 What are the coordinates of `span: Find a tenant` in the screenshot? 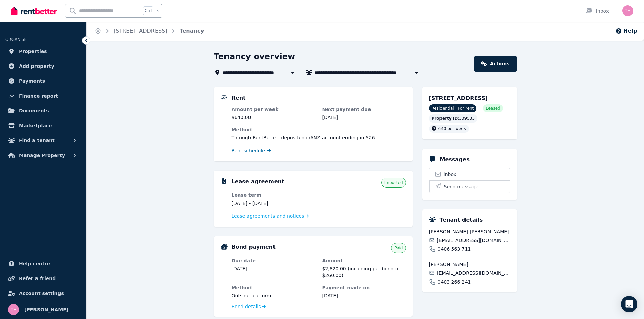 It's located at (37, 141).